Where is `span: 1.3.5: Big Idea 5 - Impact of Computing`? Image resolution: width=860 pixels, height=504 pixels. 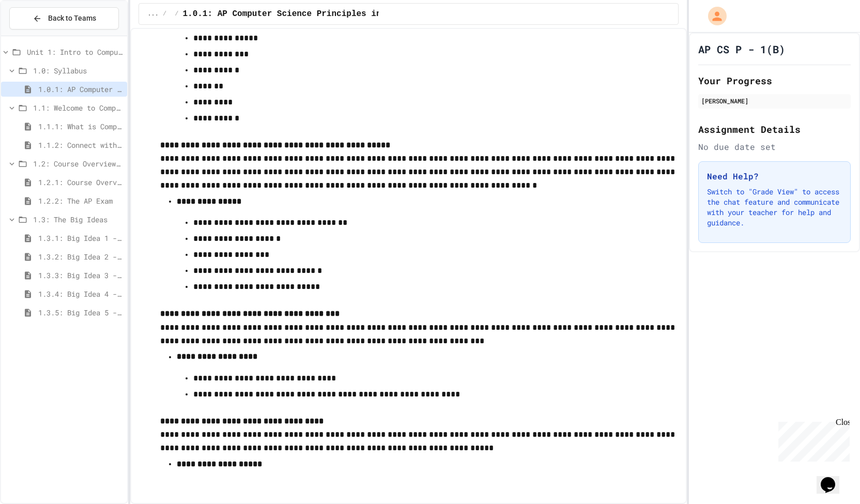 span: 1.3.5: Big Idea 5 - Impact of Computing is located at coordinates (80, 312).